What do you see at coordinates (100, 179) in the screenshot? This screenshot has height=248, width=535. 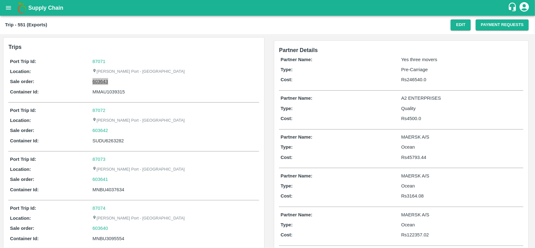 I see `a: 603641` at bounding box center [100, 179].